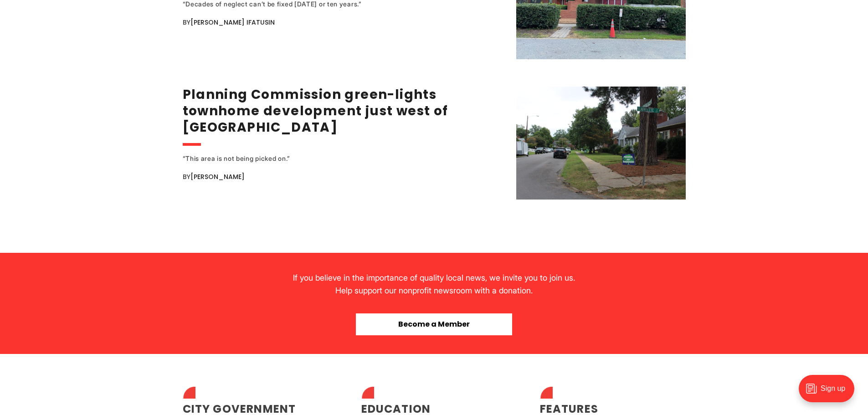  What do you see at coordinates (434, 284) in the screenshot?
I see `div: If you believe in the importance of quality local news, we invite you to join us. Help support ou...` at bounding box center [434, 284].